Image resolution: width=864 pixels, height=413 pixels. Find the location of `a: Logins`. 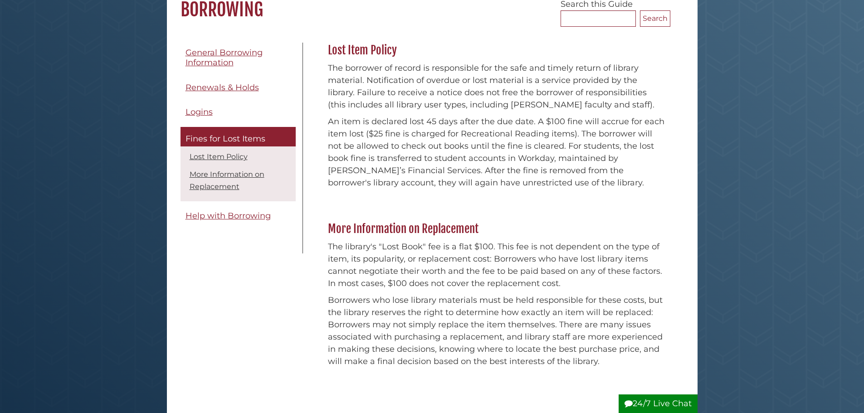

a: Logins is located at coordinates (238, 112).